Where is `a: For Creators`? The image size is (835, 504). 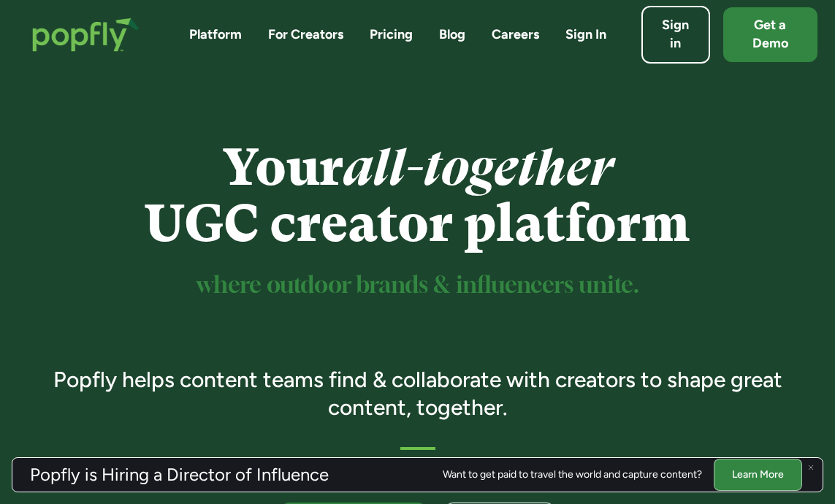 a: For Creators is located at coordinates (306, 34).